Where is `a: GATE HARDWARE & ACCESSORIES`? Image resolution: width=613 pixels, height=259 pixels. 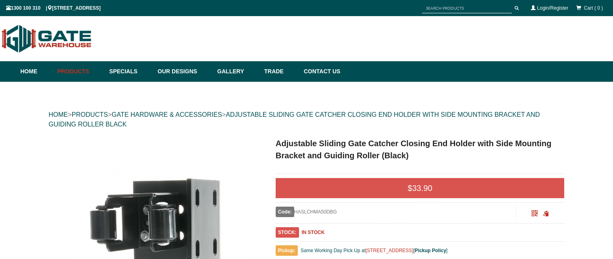 a: GATE HARDWARE & ACCESSORIES is located at coordinates (167, 115).